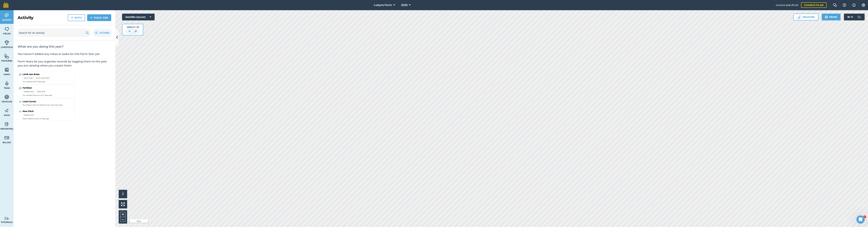 The height and width of the screenshot is (227, 868). Describe the element at coordinates (814, 5) in the screenshot. I see `a: Change plan` at that location.